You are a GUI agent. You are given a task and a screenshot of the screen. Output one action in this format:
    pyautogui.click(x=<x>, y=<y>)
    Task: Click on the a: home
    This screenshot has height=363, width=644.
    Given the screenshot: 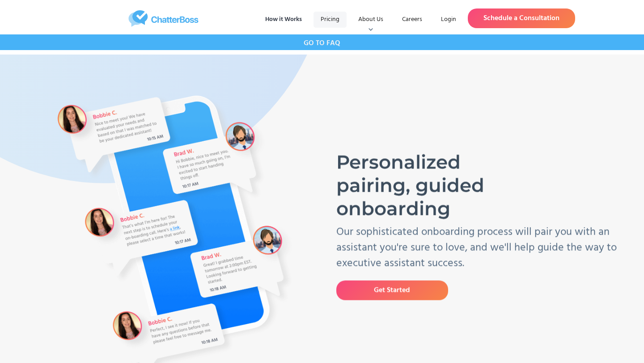 What is the action you would take?
    pyautogui.click(x=163, y=18)
    